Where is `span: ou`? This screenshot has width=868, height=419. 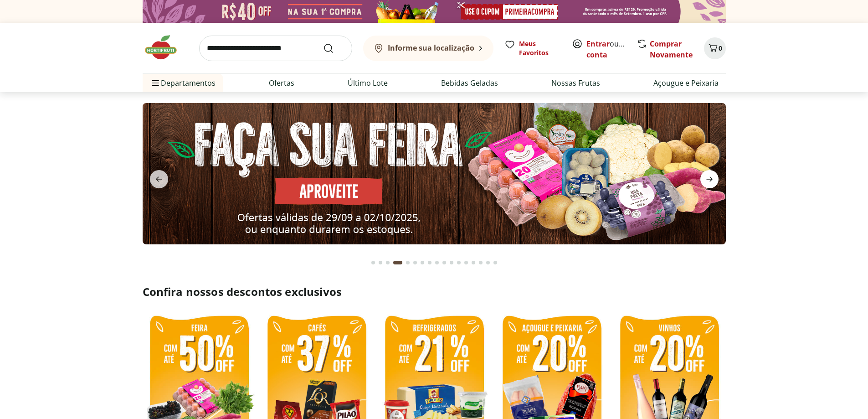 span: ou is located at coordinates (606, 49).